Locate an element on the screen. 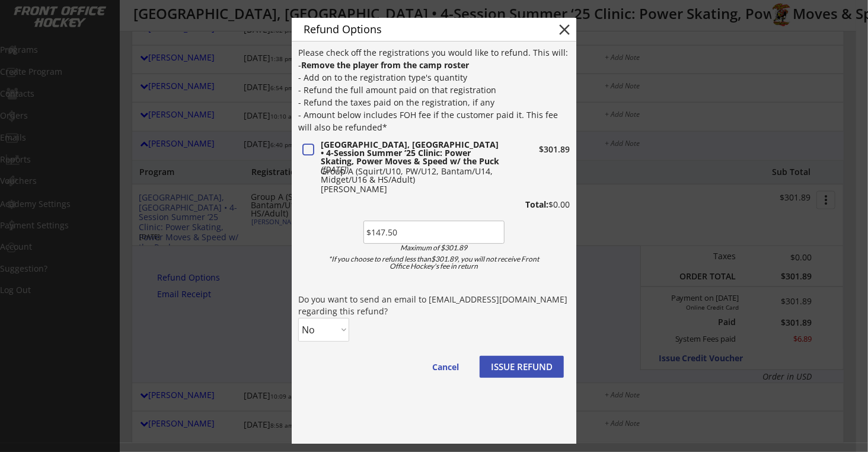 The width and height of the screenshot is (868, 452). button: ISSUE REFUND is located at coordinates (522, 366).